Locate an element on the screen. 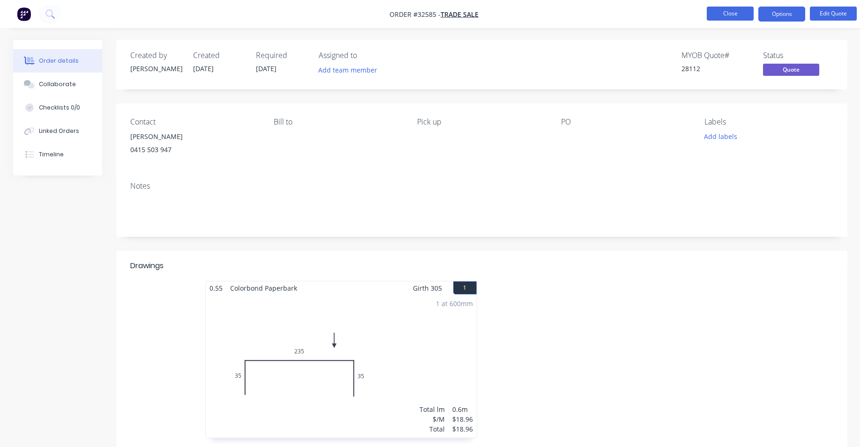  a: TRADE SALE is located at coordinates (459, 14).